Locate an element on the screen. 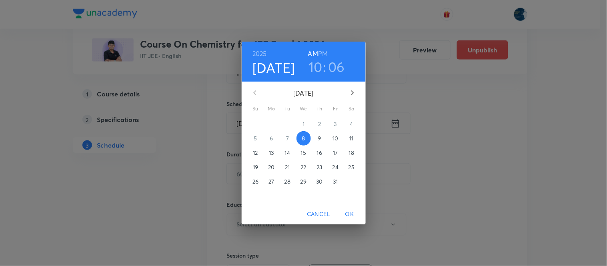 Image resolution: width=607 pixels, height=266 pixels. p: 17 is located at coordinates (335, 153).